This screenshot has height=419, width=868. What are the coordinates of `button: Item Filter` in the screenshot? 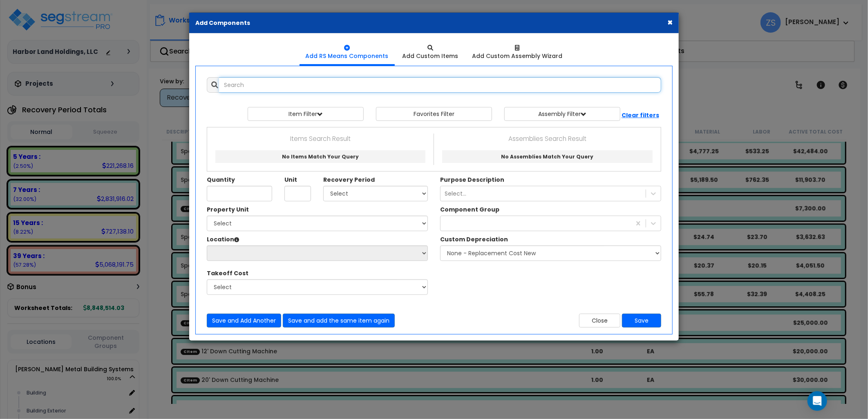 It's located at (306, 114).